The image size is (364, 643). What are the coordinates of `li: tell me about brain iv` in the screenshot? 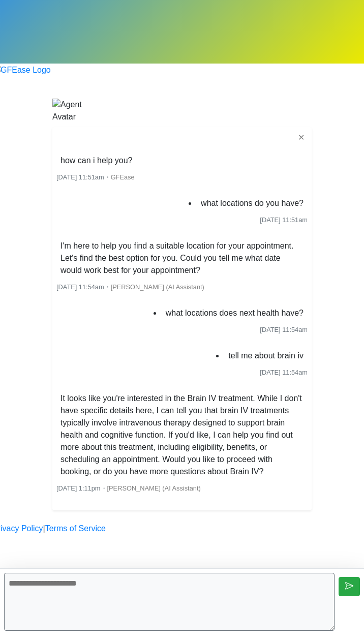 It's located at (266, 356).